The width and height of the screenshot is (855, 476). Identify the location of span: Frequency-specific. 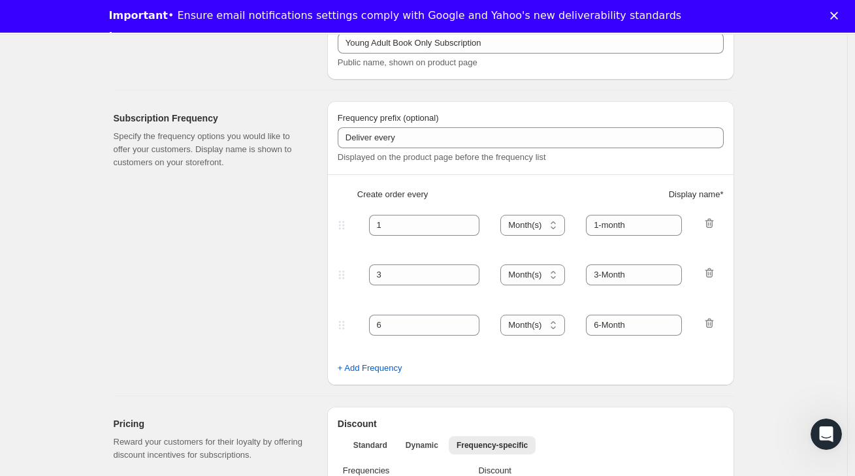
(492, 445).